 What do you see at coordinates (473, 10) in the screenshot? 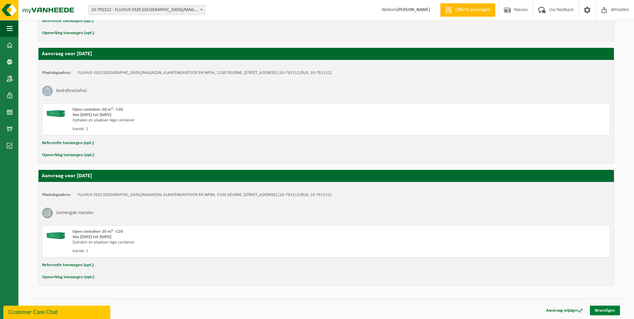
I see `span: Offerte aanvragen` at bounding box center [473, 10].